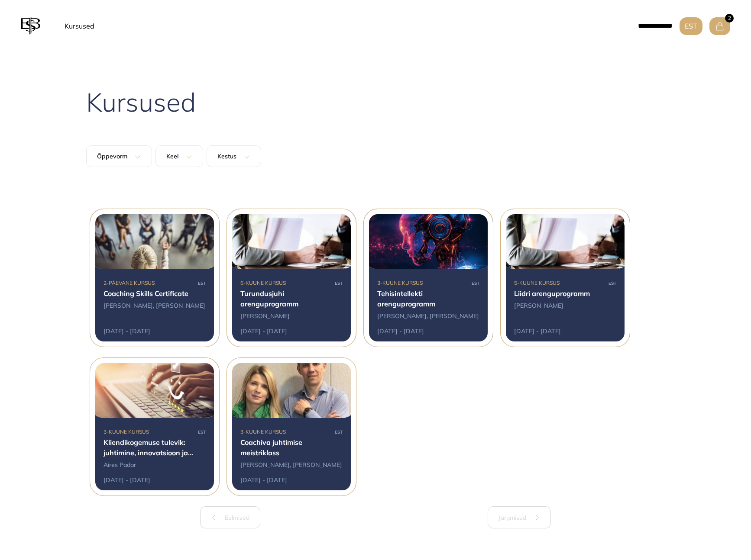 This screenshot has height=560, width=751. What do you see at coordinates (690, 26) in the screenshot?
I see `button: EST` at bounding box center [690, 26].